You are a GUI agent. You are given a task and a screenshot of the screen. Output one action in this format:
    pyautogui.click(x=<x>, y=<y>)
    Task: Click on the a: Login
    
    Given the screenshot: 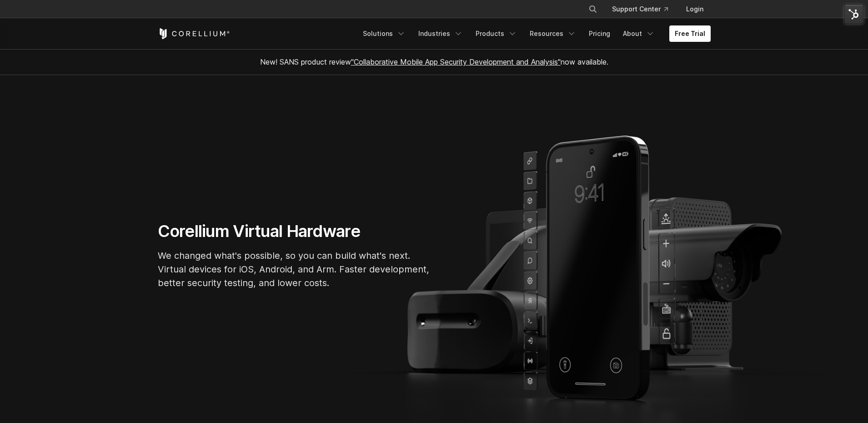 What is the action you would take?
    pyautogui.click(x=695, y=9)
    